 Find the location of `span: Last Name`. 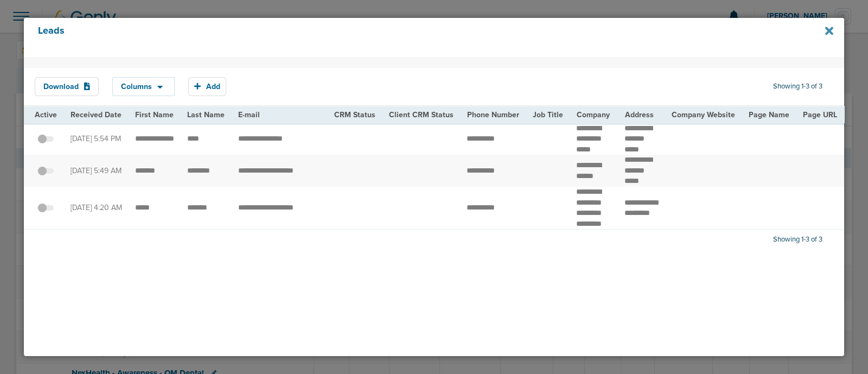

span: Last Name is located at coordinates (206, 114).